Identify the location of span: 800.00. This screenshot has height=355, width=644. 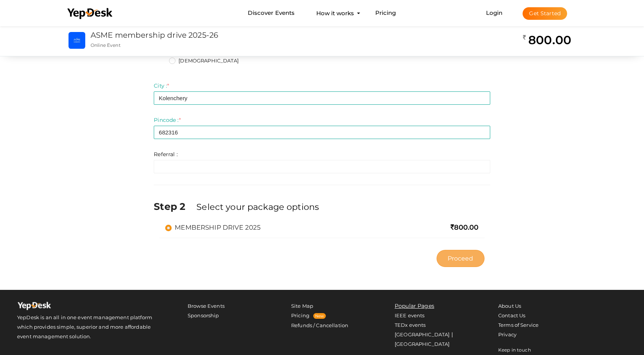
(465, 227).